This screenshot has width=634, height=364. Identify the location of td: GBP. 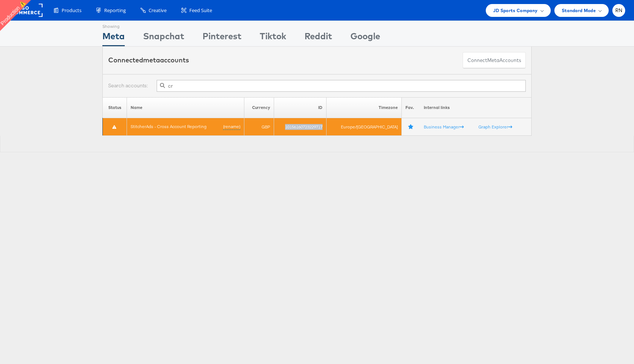
(259, 127).